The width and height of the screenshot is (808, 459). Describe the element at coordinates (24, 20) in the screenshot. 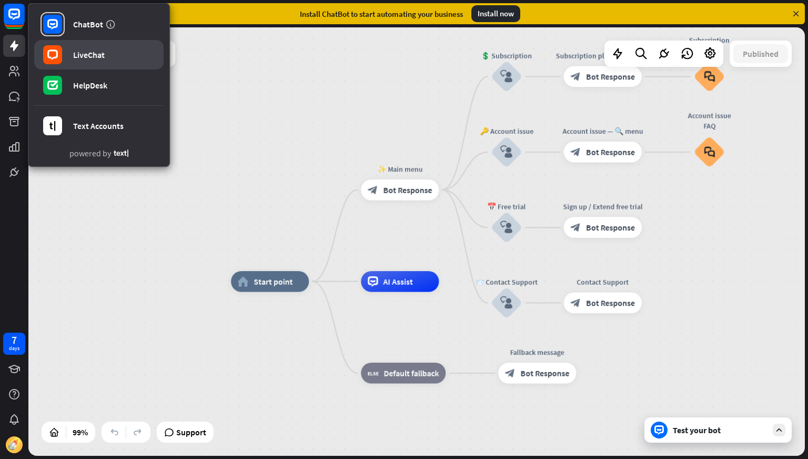

I see `button: Open LiveChat chat widget` at that location.